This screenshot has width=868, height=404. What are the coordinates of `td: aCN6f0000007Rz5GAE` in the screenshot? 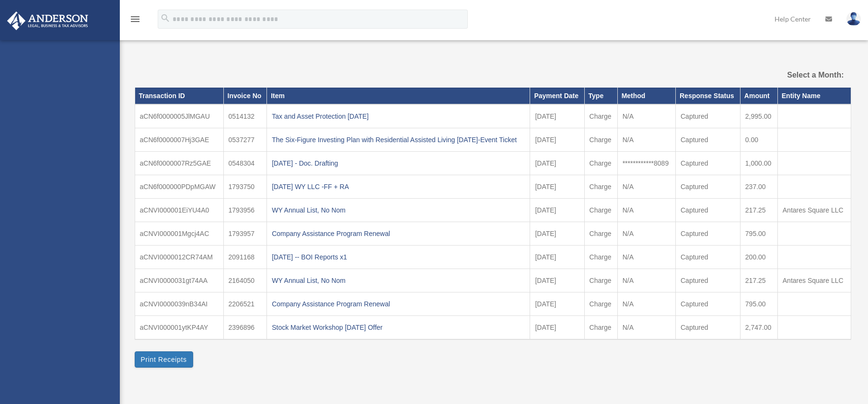 It's located at (179, 163).